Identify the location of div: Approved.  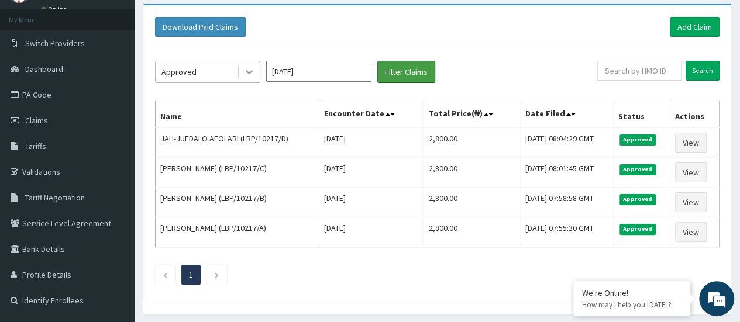
(179, 72).